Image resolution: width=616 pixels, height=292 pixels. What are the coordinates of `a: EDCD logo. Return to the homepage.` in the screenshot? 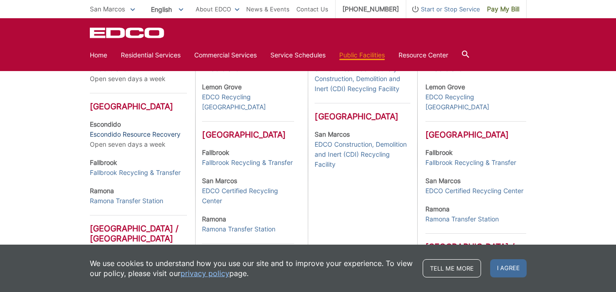 It's located at (128, 33).